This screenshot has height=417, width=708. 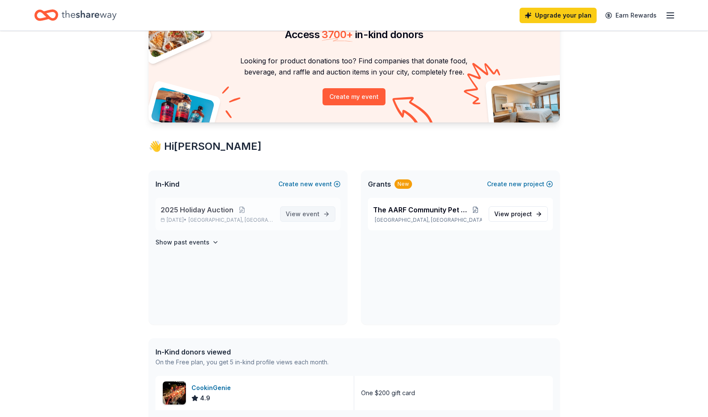 What do you see at coordinates (167, 184) in the screenshot?
I see `span: In-Kind` at bounding box center [167, 184].